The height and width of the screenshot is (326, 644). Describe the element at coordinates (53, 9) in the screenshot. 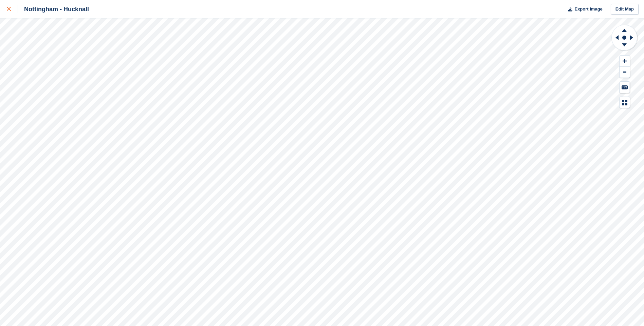

I see `div: Nottingham - Hucknall` at that location.